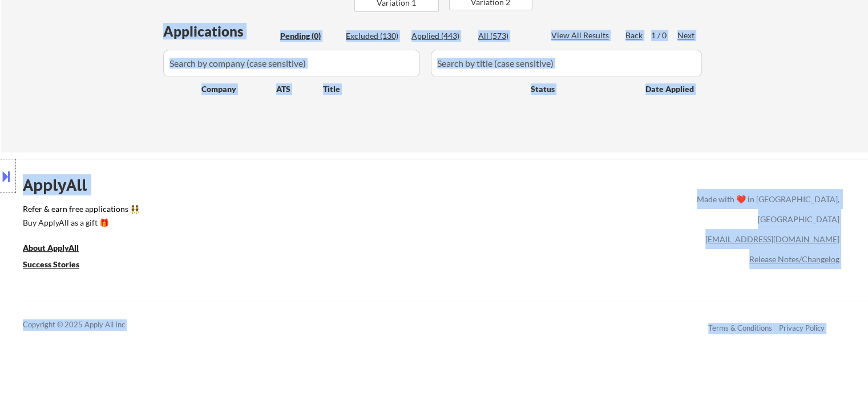  Describe the element at coordinates (292, 64) in the screenshot. I see `input: Search by company (case sensitive)` at that location.